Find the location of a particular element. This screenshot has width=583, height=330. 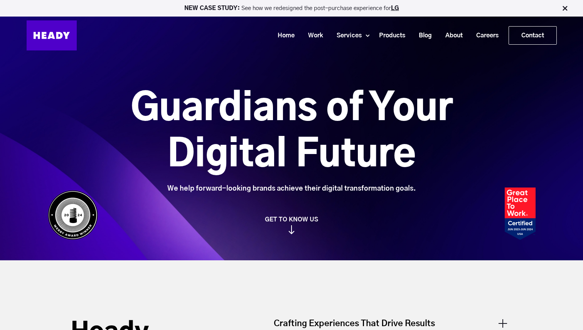

img: Close Bar is located at coordinates (565, 8).